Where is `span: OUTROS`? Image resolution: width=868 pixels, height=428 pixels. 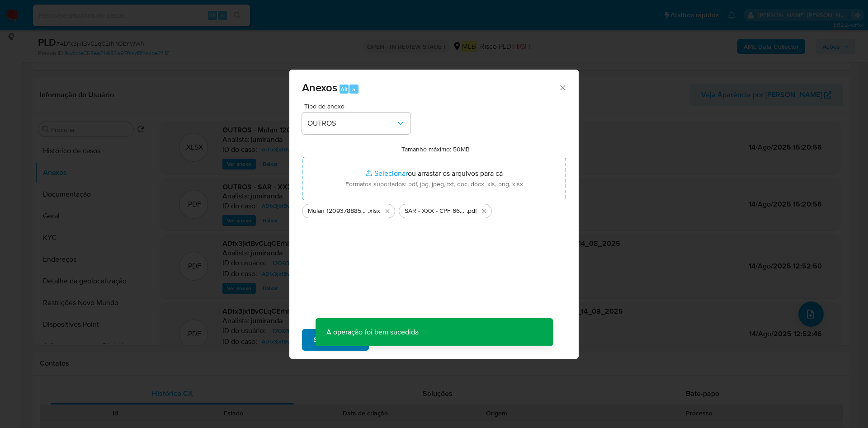 span: OUTROS is located at coordinates (351, 123).